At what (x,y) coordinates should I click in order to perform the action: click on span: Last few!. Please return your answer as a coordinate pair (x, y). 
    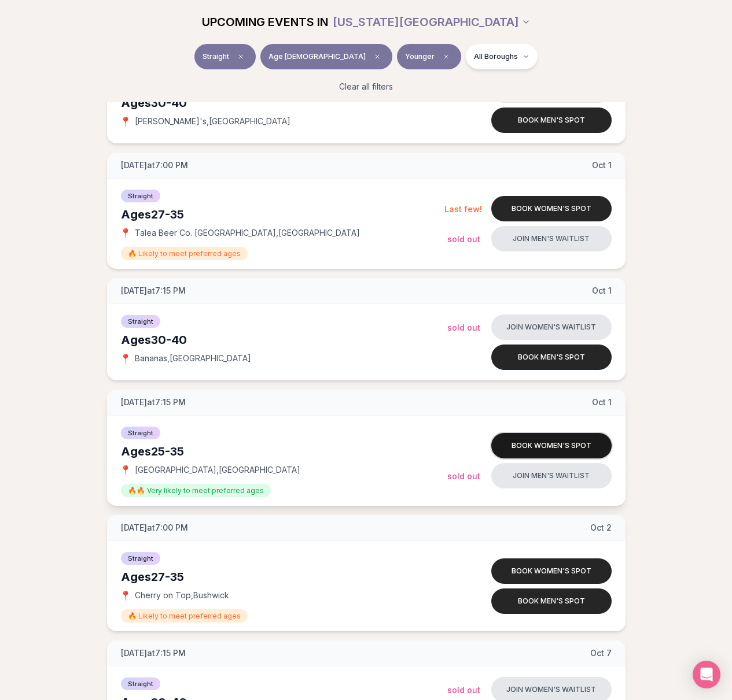
    Looking at the image, I should click on (463, 208).